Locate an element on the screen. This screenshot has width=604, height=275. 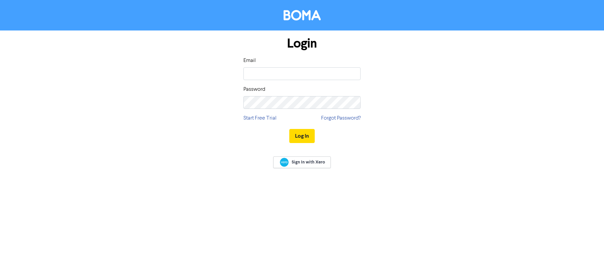
a: Forgot Password? is located at coordinates (341, 118).